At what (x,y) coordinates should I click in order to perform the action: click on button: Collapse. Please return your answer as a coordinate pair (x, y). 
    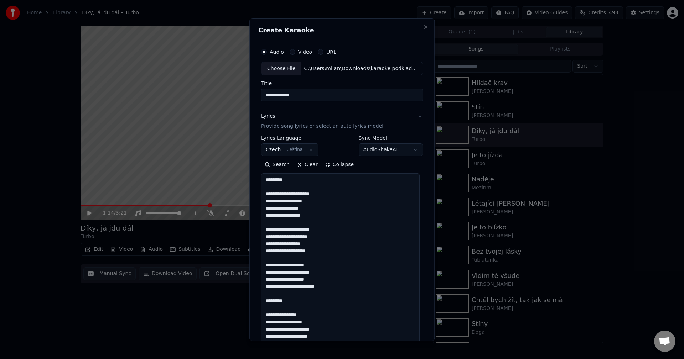
    Looking at the image, I should click on (339, 165).